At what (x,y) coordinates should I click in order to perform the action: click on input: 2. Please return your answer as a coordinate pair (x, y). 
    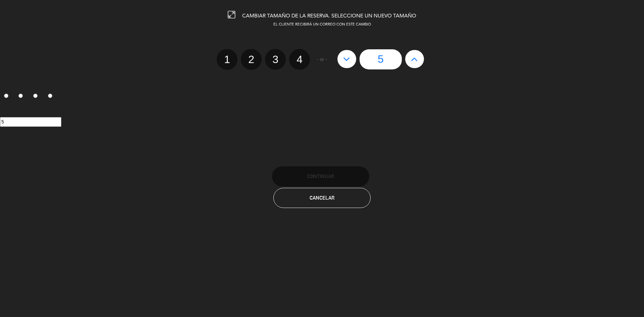
    Looking at the image, I should click on (21, 96).